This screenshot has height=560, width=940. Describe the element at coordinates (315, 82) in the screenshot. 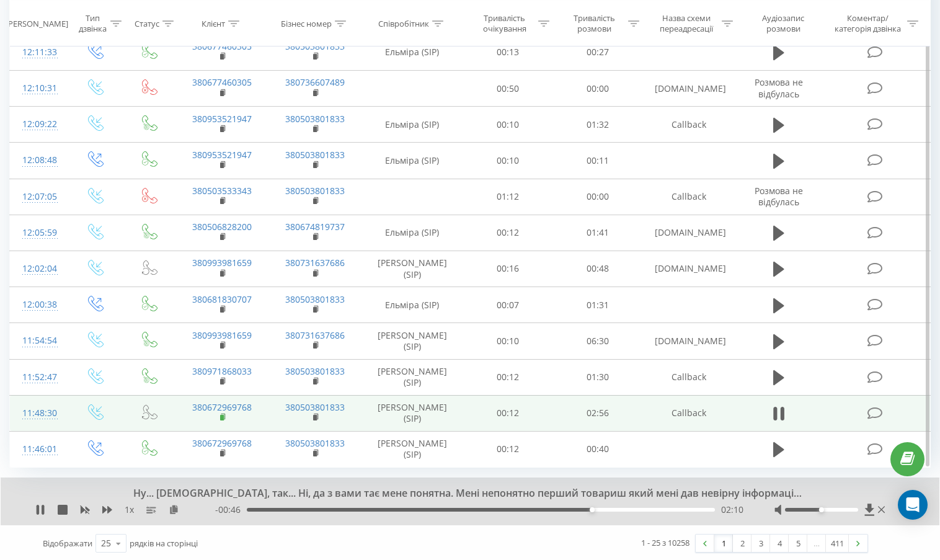

I see `a: 380736607489` at that location.